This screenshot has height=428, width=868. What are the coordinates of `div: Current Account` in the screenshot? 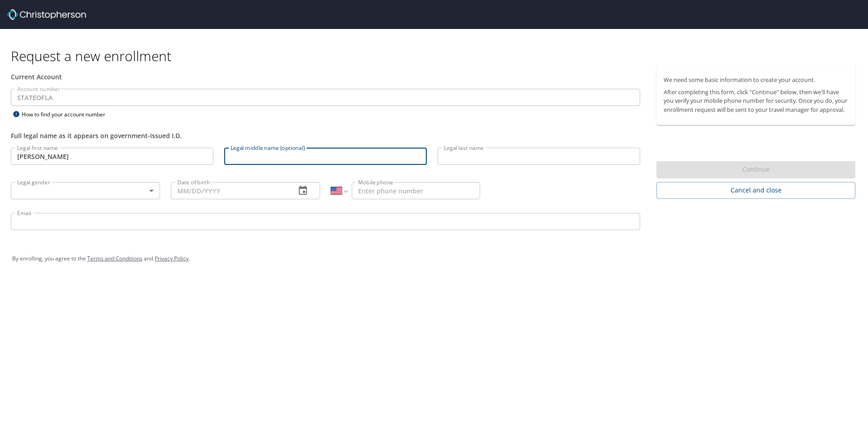 It's located at (326, 76).